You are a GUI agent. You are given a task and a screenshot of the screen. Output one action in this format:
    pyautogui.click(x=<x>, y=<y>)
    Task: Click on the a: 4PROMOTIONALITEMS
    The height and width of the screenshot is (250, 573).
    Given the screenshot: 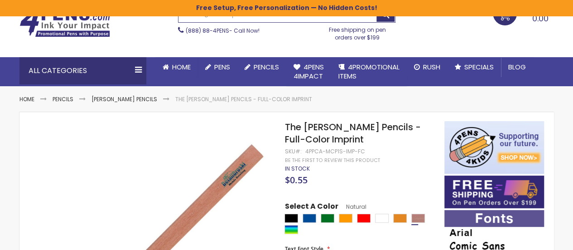 What is the action you would take?
    pyautogui.click(x=369, y=72)
    